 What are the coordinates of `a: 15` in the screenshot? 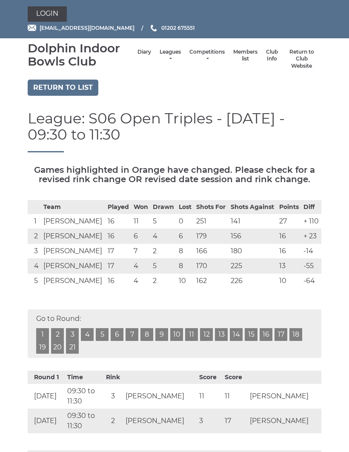 It's located at (251, 335).